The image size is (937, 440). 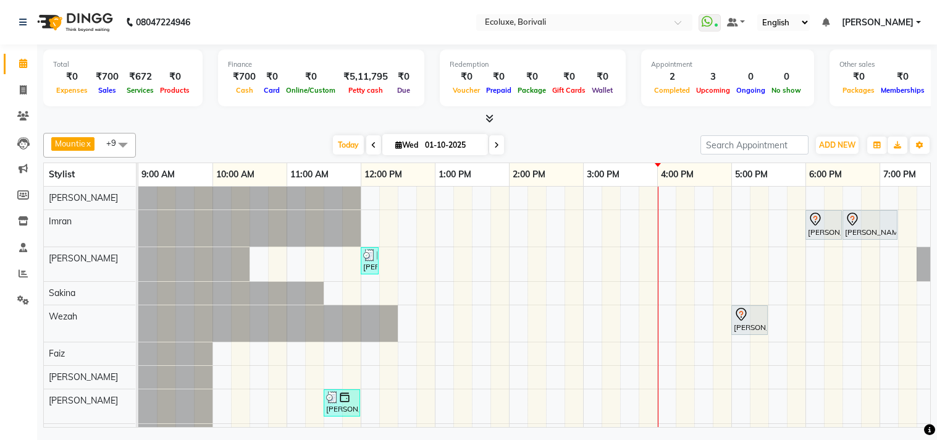 I want to click on span: Due, so click(x=403, y=90).